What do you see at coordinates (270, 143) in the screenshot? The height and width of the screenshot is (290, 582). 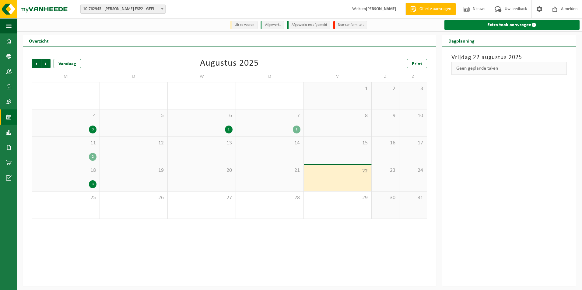 I see `span: 14` at bounding box center [270, 143].